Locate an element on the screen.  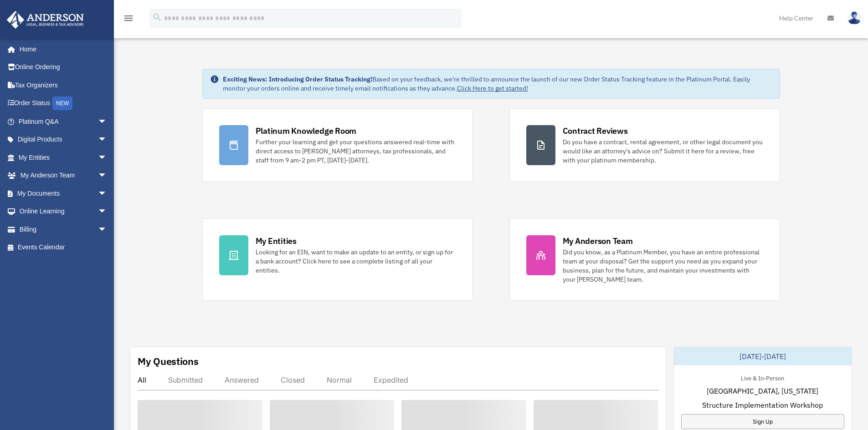
a: Home is located at coordinates (61, 49).